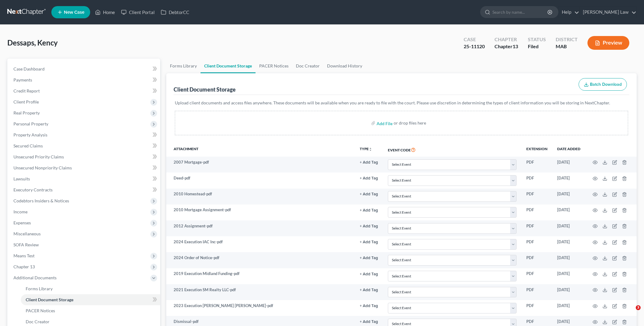 The height and width of the screenshot is (326, 644). I want to click on button: Preview, so click(608, 43).